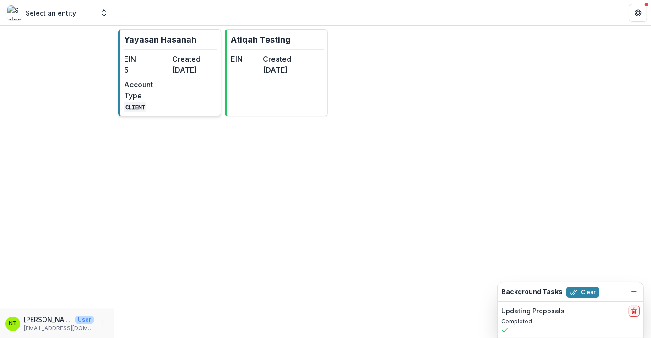 The height and width of the screenshot is (338, 651). Describe the element at coordinates (103, 324) in the screenshot. I see `button: More` at that location.